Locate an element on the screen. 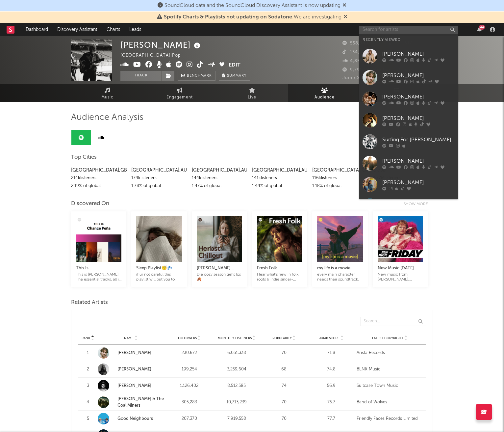 This screenshot has height=432, width=504. a: Benchmark is located at coordinates (196, 76).